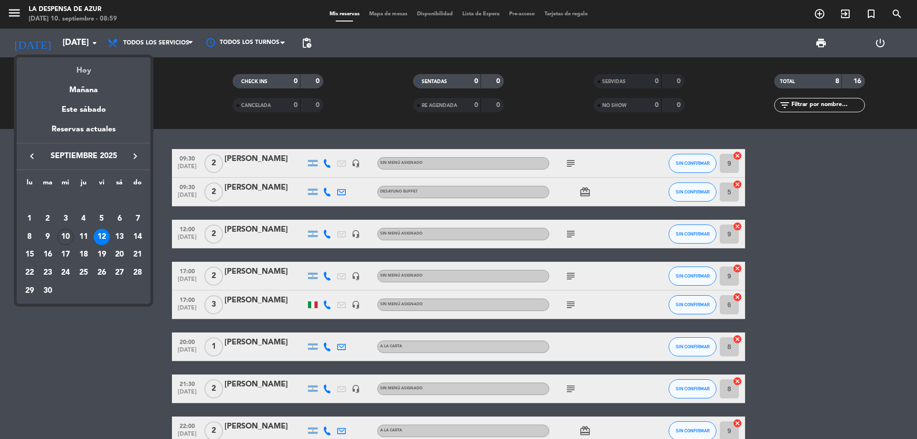  What do you see at coordinates (32, 156) in the screenshot?
I see `button: keyboard_arrow_left` at bounding box center [32, 156].